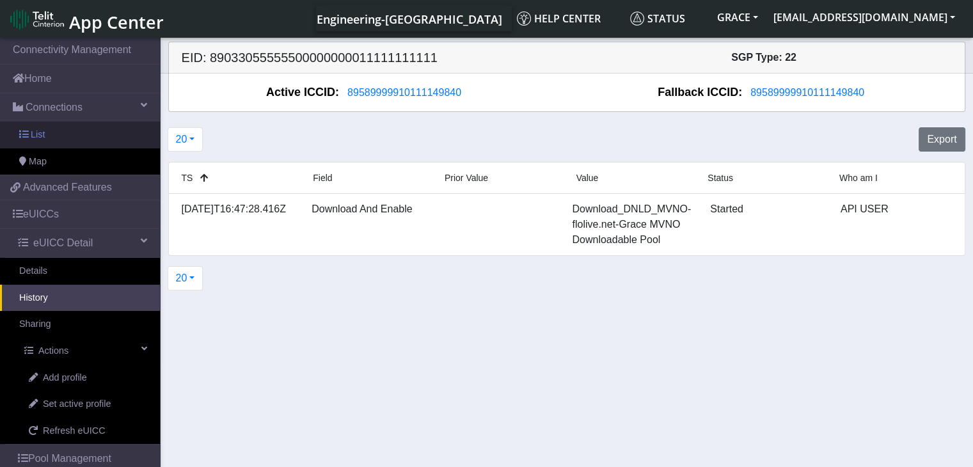  I want to click on span: SGP Type: 22, so click(764, 57).